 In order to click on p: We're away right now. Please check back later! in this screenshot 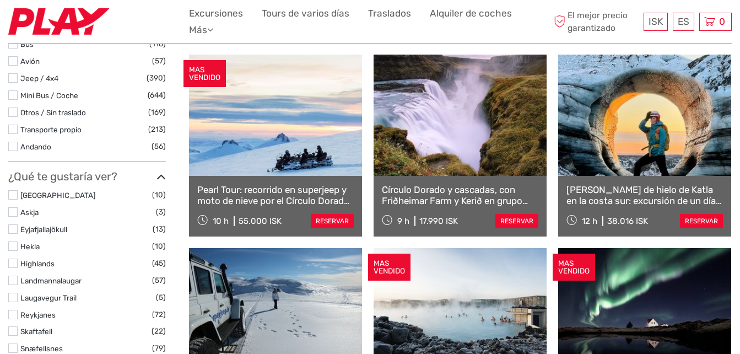, I will do `click(70, 24)`.